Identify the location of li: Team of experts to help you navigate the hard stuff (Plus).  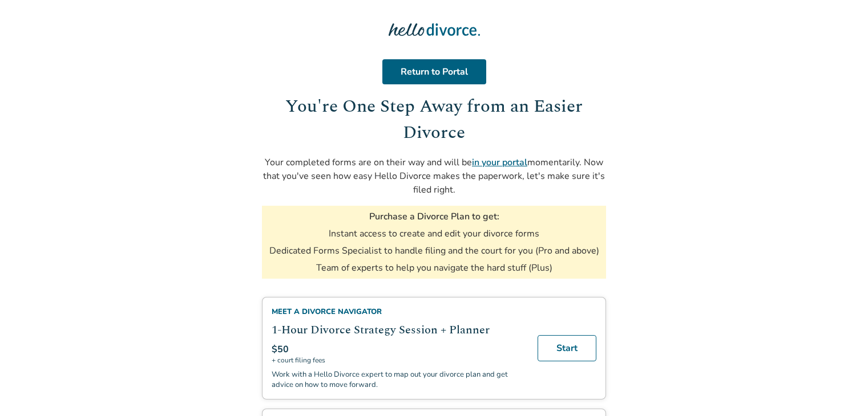
(434, 268).